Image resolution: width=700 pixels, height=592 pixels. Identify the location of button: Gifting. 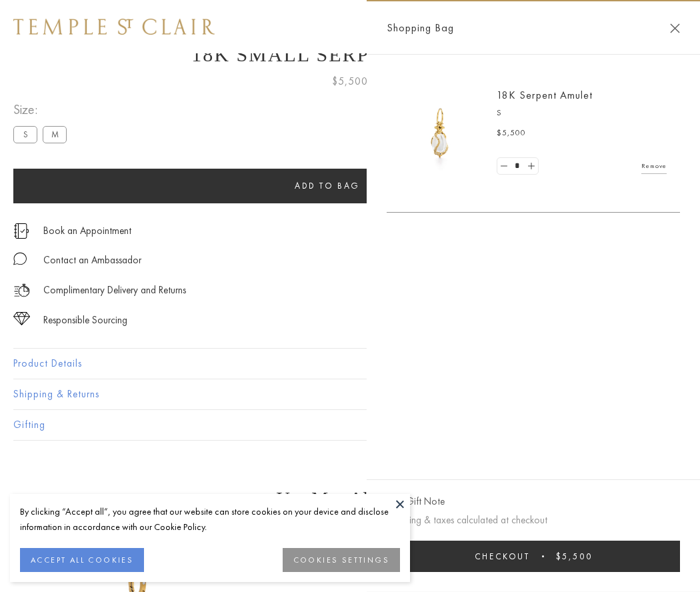
(350, 425).